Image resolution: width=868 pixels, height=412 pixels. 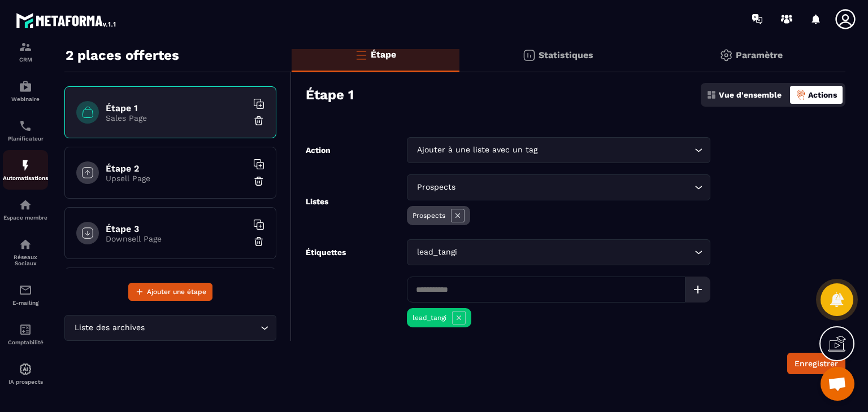 What do you see at coordinates (176, 239) in the screenshot?
I see `p: Downsell Page` at bounding box center [176, 239].